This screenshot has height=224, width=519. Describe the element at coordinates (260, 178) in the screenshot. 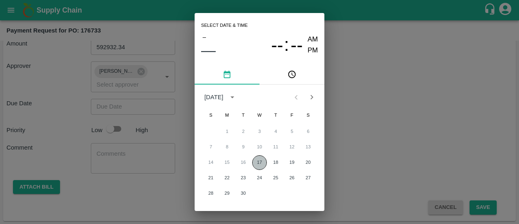

I see `button: 24` at that location.